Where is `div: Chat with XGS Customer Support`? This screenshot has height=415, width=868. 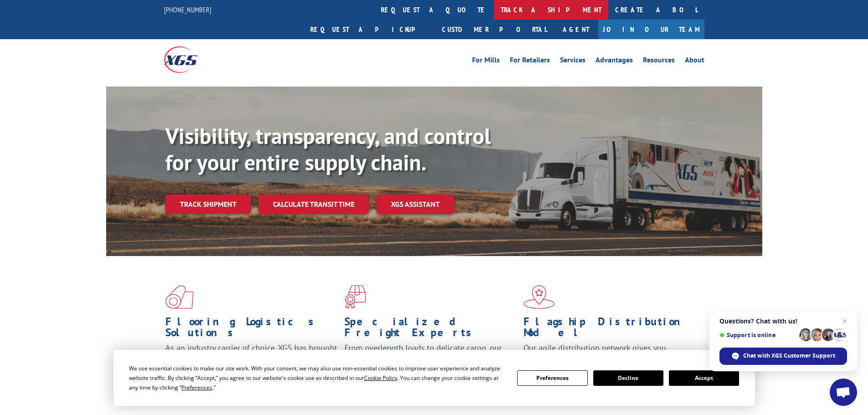
div: Chat with XGS Customer Support is located at coordinates (783, 356).